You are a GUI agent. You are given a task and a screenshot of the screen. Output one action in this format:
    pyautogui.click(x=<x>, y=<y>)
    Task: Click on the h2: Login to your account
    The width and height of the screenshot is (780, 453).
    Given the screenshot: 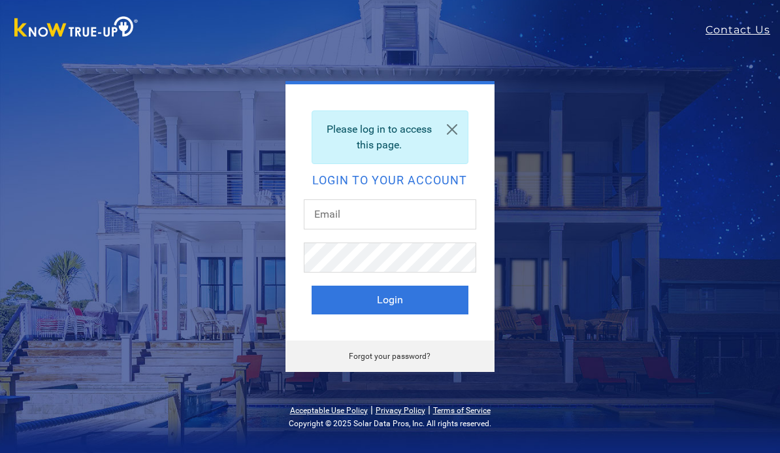 What is the action you would take?
    pyautogui.click(x=390, y=180)
    